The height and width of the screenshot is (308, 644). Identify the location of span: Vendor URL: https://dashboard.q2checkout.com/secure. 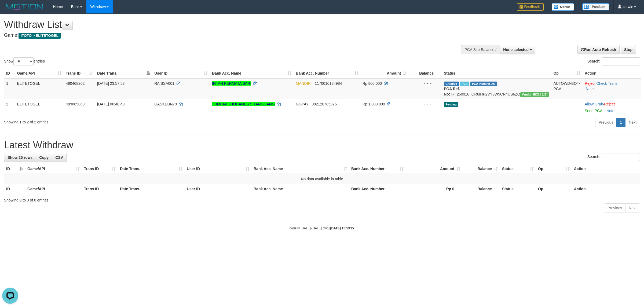
(535, 95).